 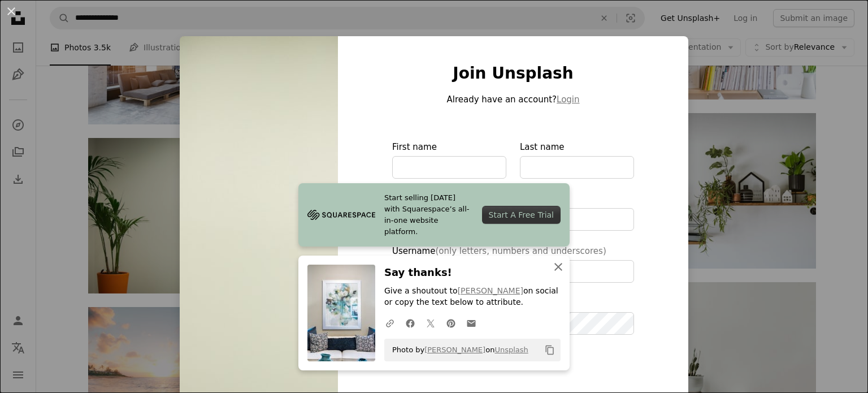 What do you see at coordinates (513, 99) in the screenshot?
I see `p: Already have an account?` at bounding box center [513, 99].